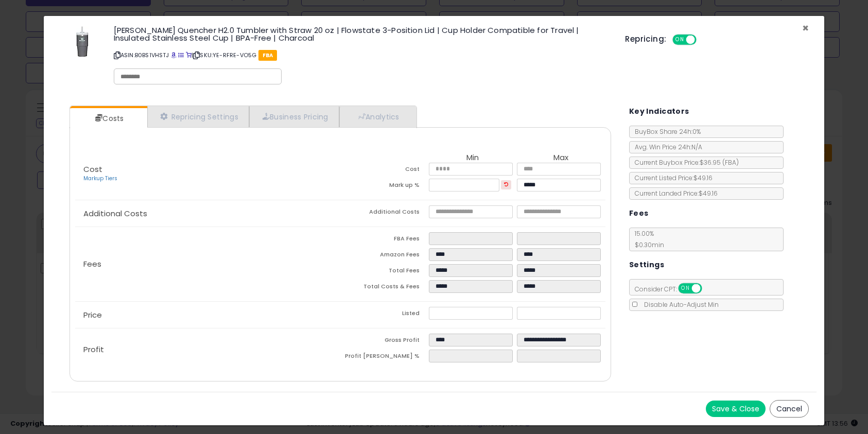  I want to click on td: Total Costs & Fees, so click(385, 288).